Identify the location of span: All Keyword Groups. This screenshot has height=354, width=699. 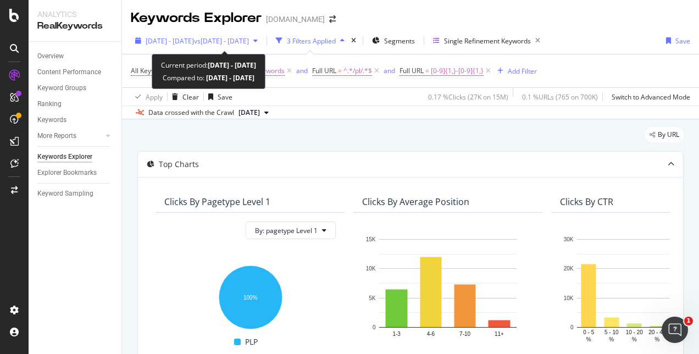
(160, 70).